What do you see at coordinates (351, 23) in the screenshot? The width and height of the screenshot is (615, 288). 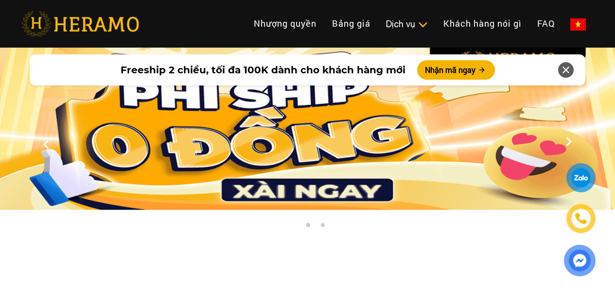 I see `a: Bảng giá` at bounding box center [351, 23].